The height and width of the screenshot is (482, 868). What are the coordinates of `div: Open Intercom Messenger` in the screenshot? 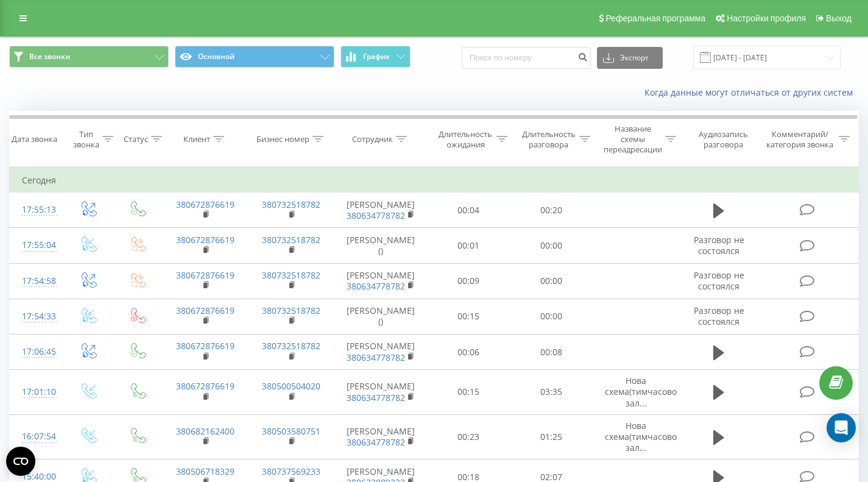 It's located at (842, 428).